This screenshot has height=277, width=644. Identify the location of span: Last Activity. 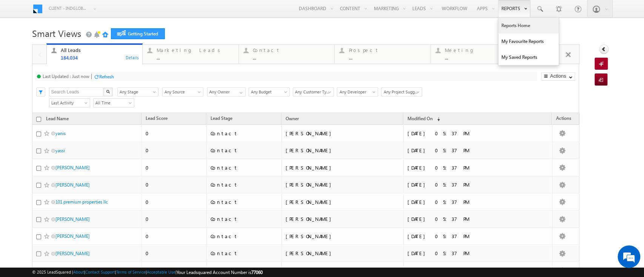
(68, 103).